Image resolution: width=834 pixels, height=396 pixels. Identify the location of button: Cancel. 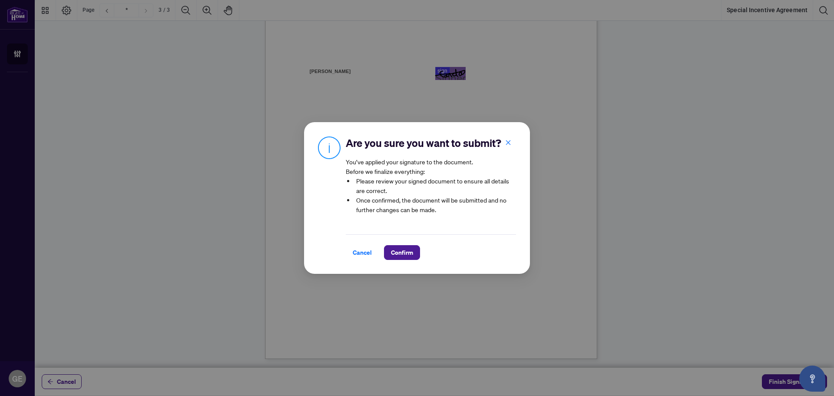
(362, 252).